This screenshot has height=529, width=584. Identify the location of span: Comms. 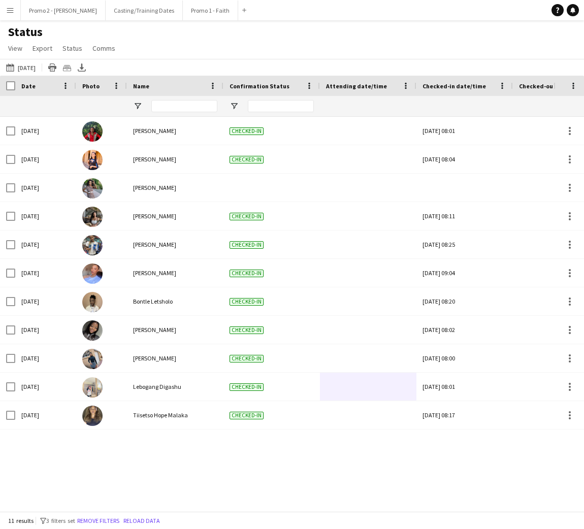
(104, 48).